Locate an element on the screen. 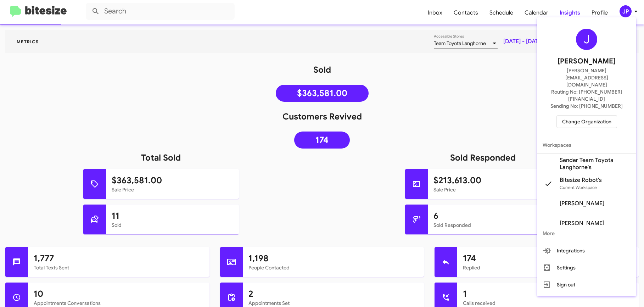  span: Change Organization is located at coordinates (587, 121).